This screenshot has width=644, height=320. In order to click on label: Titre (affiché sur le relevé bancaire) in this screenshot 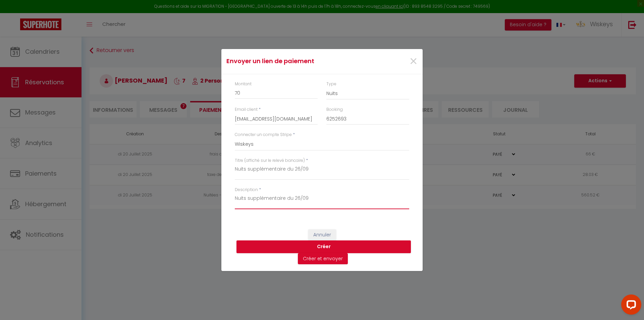, I will do `click(269, 160)`.